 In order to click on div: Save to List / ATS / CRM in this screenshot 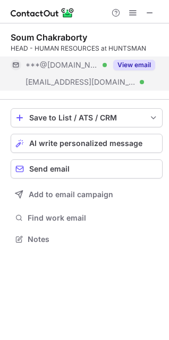, I will do `click(87, 118)`.